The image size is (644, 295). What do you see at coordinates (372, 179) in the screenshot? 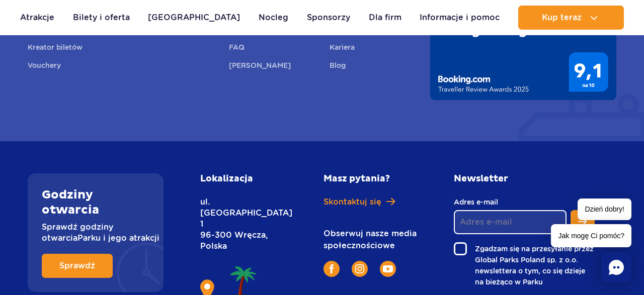
I see `h2: Masz pytania?` at bounding box center [372, 179].